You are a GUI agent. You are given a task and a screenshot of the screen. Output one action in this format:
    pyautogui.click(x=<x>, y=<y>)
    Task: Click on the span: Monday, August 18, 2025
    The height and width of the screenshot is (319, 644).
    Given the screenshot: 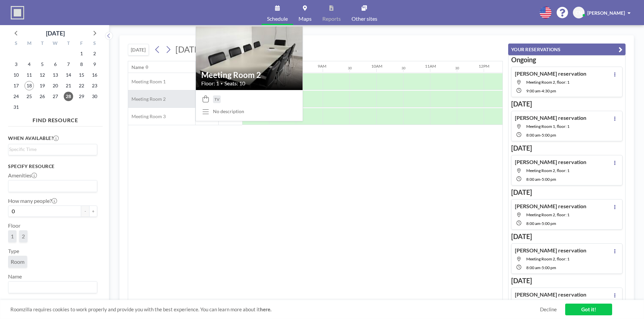 What is the action you would take?
    pyautogui.click(x=29, y=86)
    